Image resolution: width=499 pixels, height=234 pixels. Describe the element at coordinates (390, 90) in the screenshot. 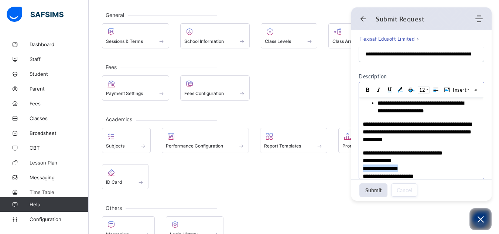

I see `span: Underline (Ctrl+U)` at that location.